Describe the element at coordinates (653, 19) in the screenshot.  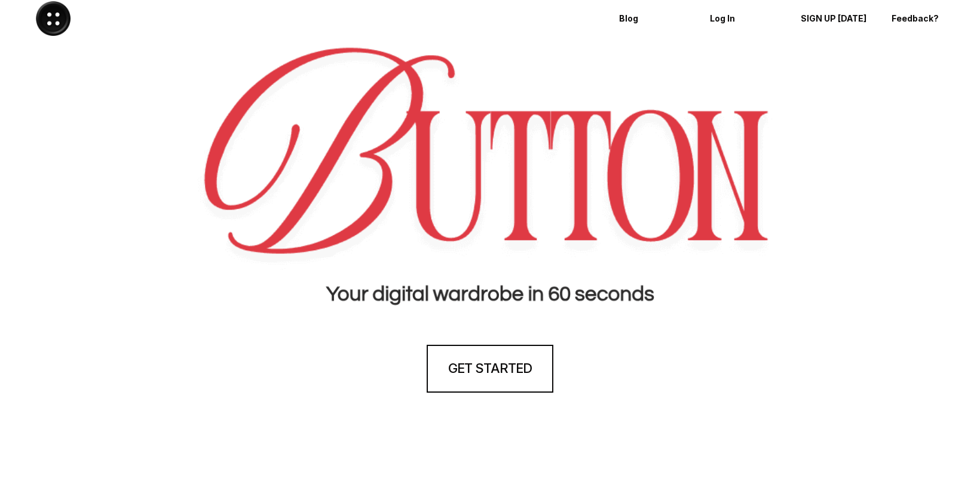
I see `p: Blog` at that location.